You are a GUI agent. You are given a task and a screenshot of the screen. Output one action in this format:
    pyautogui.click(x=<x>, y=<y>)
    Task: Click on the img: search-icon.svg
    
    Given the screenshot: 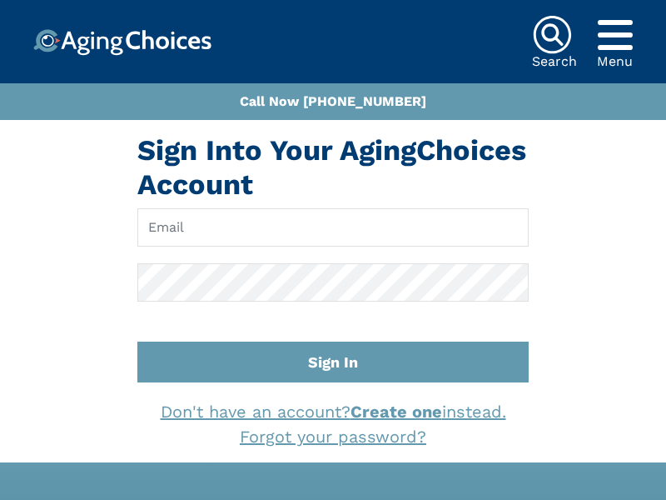 What is the action you would take?
    pyautogui.click(x=552, y=35)
    